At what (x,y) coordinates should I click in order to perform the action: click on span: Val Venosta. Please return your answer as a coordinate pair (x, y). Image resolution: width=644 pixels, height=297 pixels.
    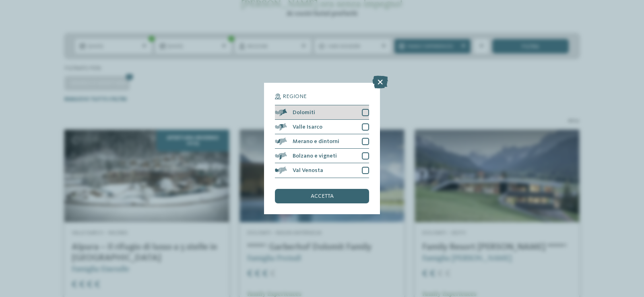
    Looking at the image, I should click on (308, 170).